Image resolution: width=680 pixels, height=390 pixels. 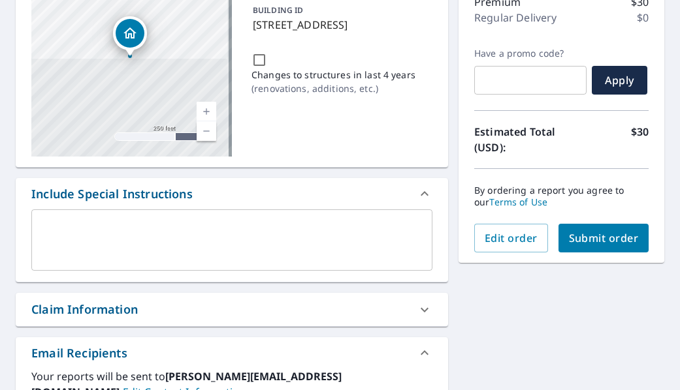 What do you see at coordinates (603, 238) in the screenshot?
I see `span: Submit order` at bounding box center [603, 238].